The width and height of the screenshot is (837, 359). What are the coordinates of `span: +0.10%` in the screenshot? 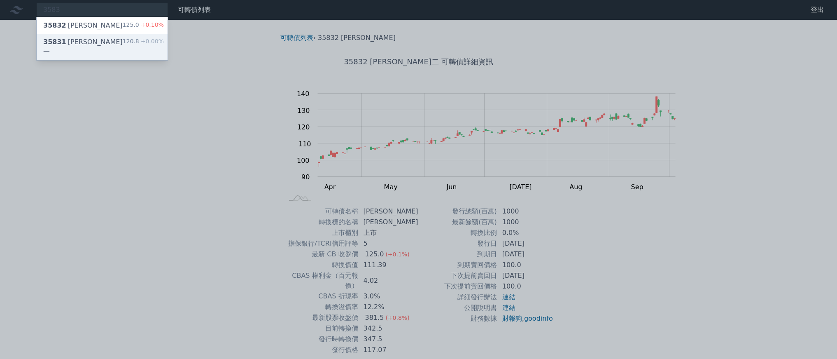 It's located at (152, 25).